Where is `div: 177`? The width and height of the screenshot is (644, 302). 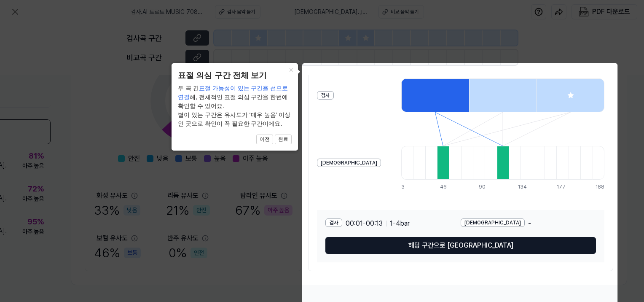 div: 177 is located at coordinates (563, 187).